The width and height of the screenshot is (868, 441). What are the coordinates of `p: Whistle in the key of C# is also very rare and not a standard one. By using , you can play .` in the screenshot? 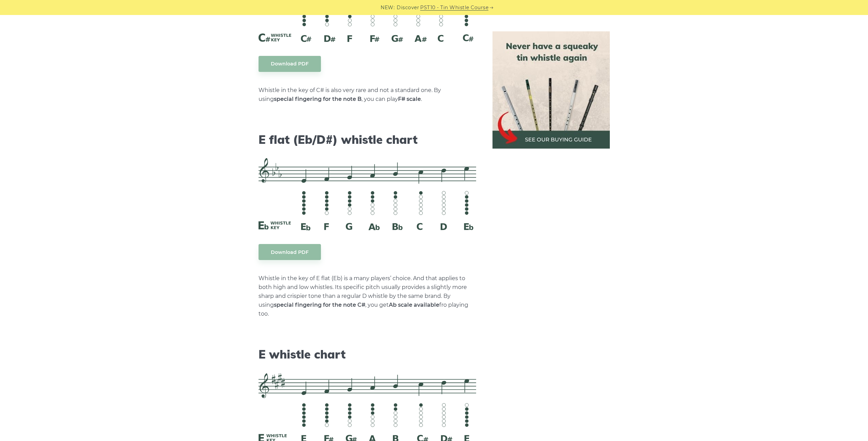 It's located at (367, 95).